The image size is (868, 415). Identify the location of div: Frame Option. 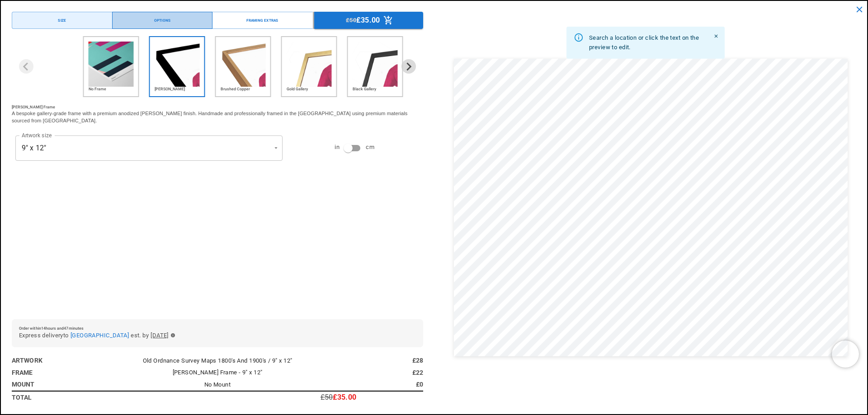
(217, 66).